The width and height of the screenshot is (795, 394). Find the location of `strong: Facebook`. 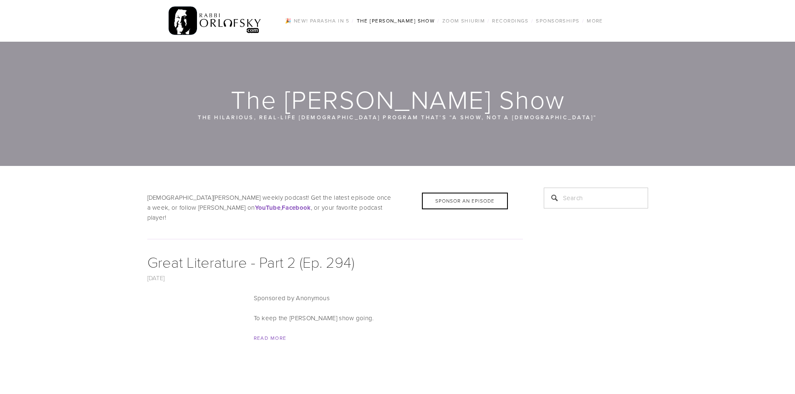

strong: Facebook is located at coordinates (296, 208).